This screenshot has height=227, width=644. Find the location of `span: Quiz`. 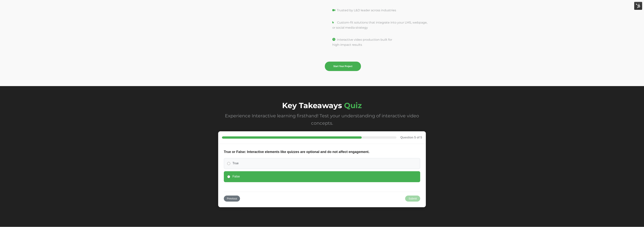

span: Quiz is located at coordinates (353, 105).